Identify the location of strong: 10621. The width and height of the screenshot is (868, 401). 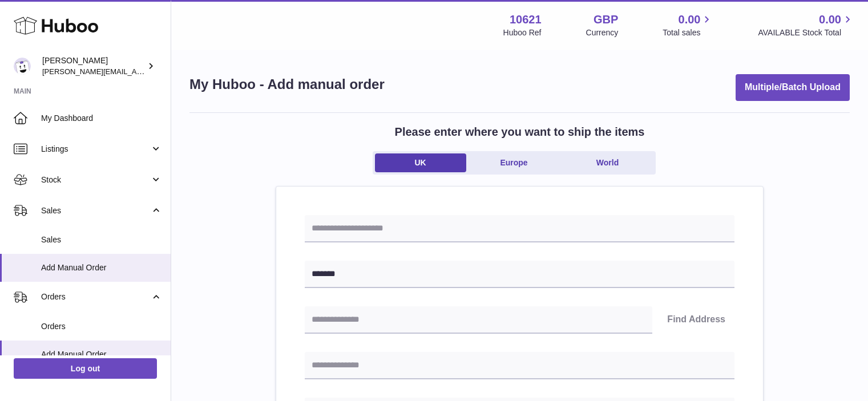
(525, 19).